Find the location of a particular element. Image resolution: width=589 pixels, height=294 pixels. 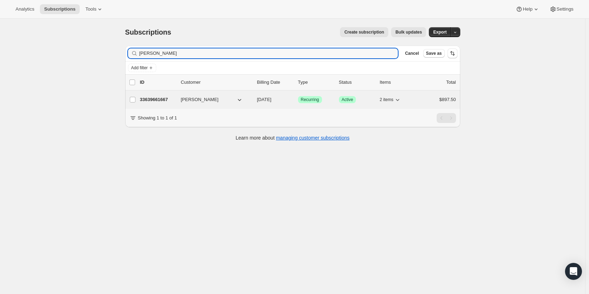

div: IDCustomerBilling DateTypeStatusItemsTotal is located at coordinates (298, 82).